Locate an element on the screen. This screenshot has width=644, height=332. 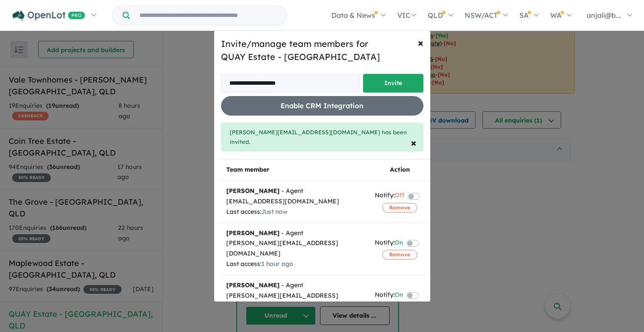
input: Try estate name, suburb, builder or developer is located at coordinates (208, 15).